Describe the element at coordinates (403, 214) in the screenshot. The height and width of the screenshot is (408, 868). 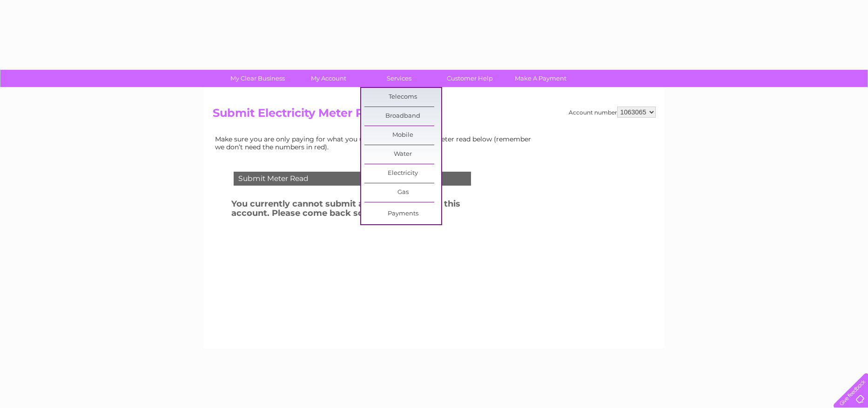
I see `a: Payments` at that location.